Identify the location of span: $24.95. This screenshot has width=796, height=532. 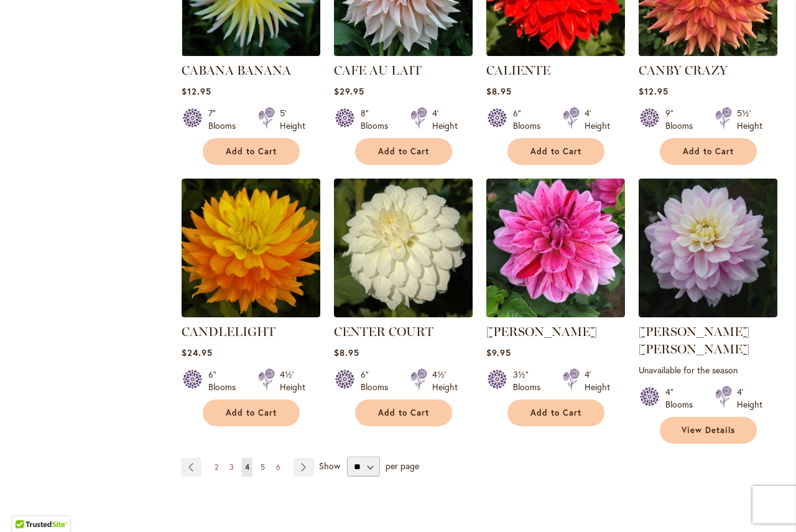
(197, 352).